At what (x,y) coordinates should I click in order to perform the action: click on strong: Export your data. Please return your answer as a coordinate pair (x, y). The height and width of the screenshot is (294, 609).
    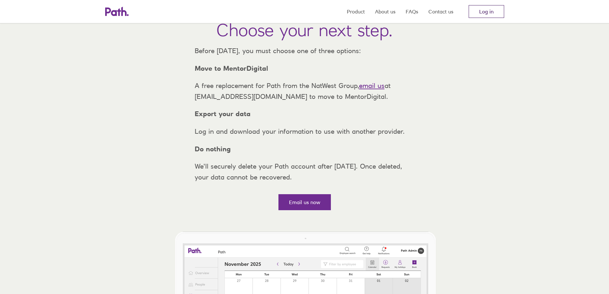
    Looking at the image, I should click on (223, 114).